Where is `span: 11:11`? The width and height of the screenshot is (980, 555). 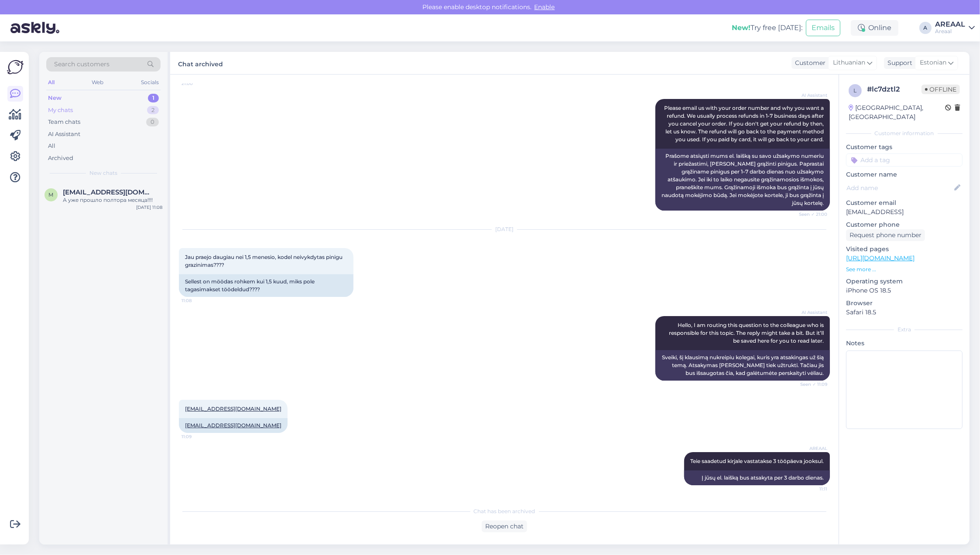
span: 11:11 is located at coordinates (811, 488).